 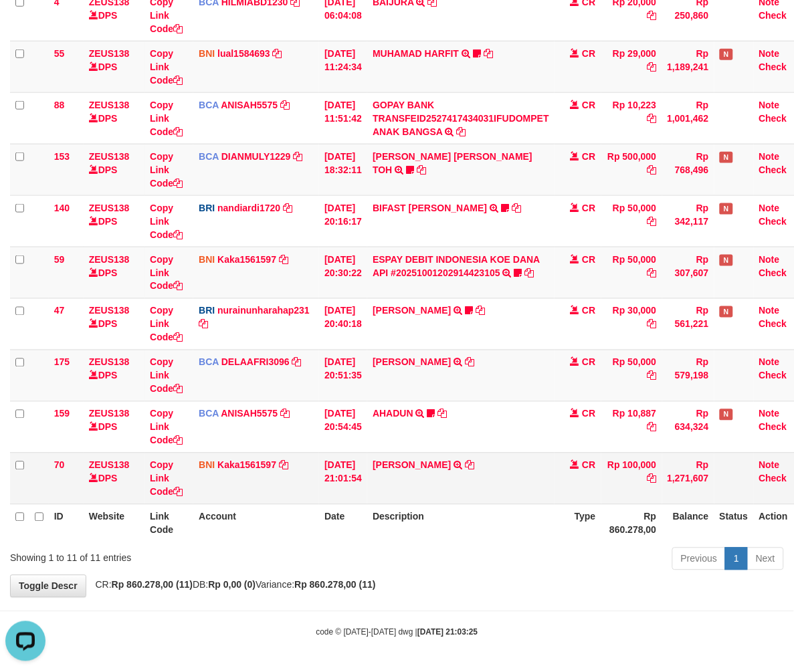 I want to click on td: Rp 1,001,462, so click(x=688, y=118).